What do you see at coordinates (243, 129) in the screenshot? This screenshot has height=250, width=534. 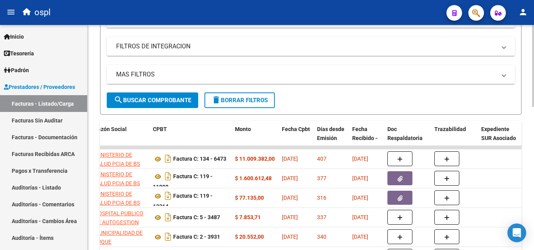 I see `span: Monto` at bounding box center [243, 129].